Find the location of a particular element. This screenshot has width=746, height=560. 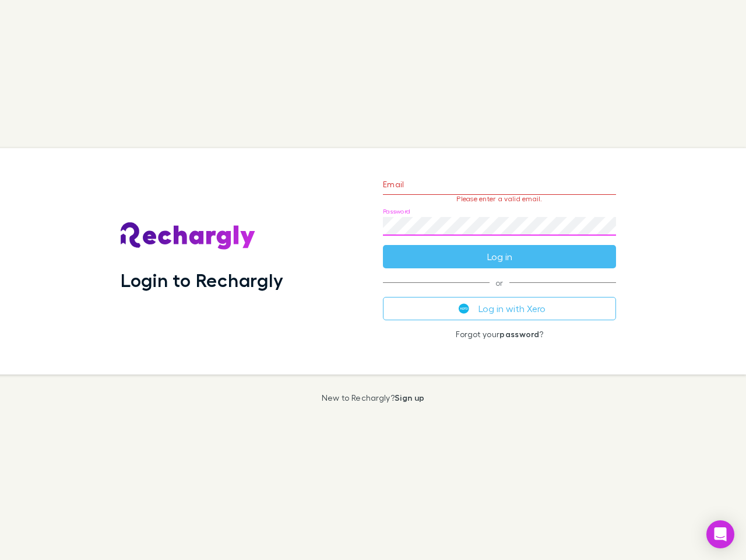

button: Log in is located at coordinates (499, 256).